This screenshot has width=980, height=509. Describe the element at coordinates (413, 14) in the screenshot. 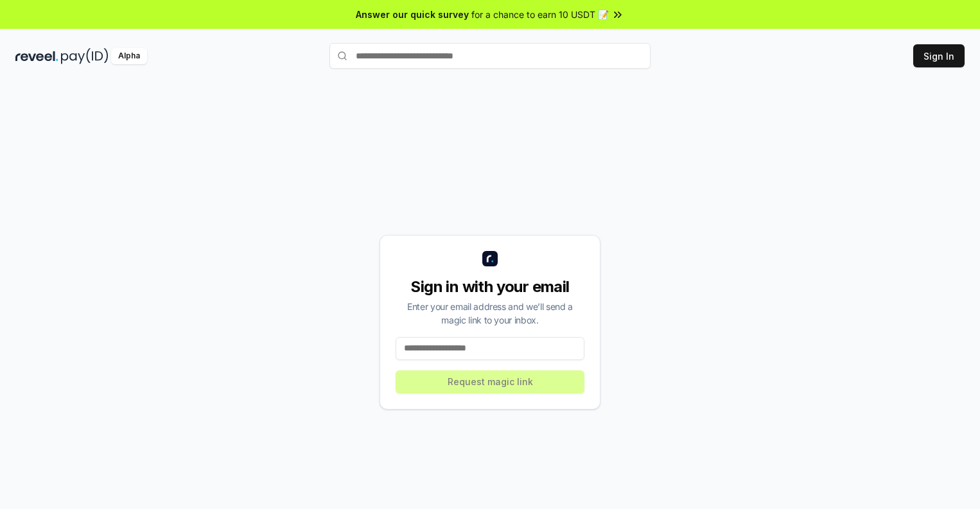

I see `span: Answer our quick survey` at that location.